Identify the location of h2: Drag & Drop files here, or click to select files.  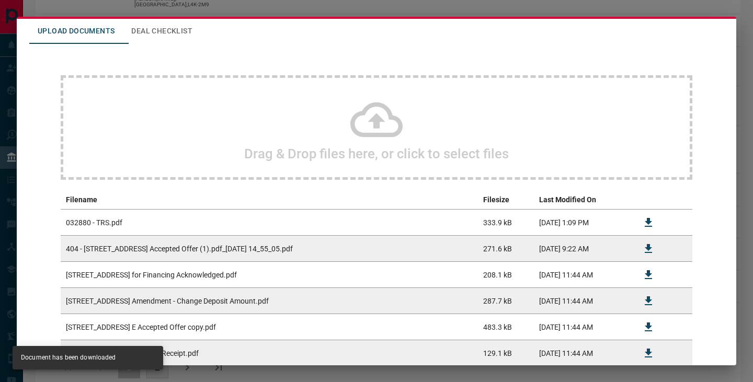
(377, 154).